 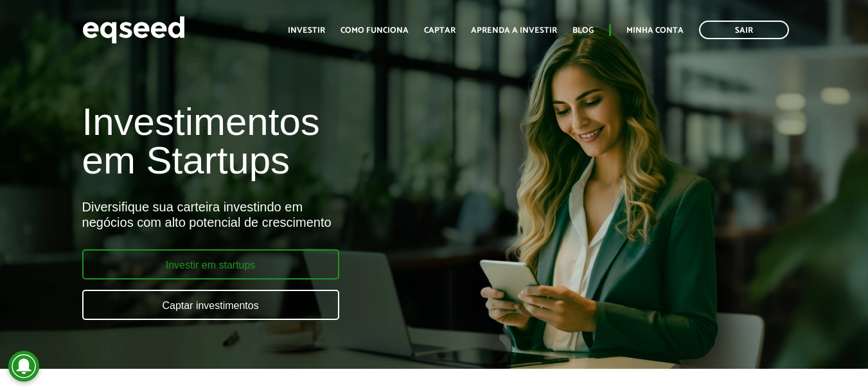 I want to click on div: Diversifique sua carteira investindo em negócios com alto potencial de crescimento, so click(x=290, y=215).